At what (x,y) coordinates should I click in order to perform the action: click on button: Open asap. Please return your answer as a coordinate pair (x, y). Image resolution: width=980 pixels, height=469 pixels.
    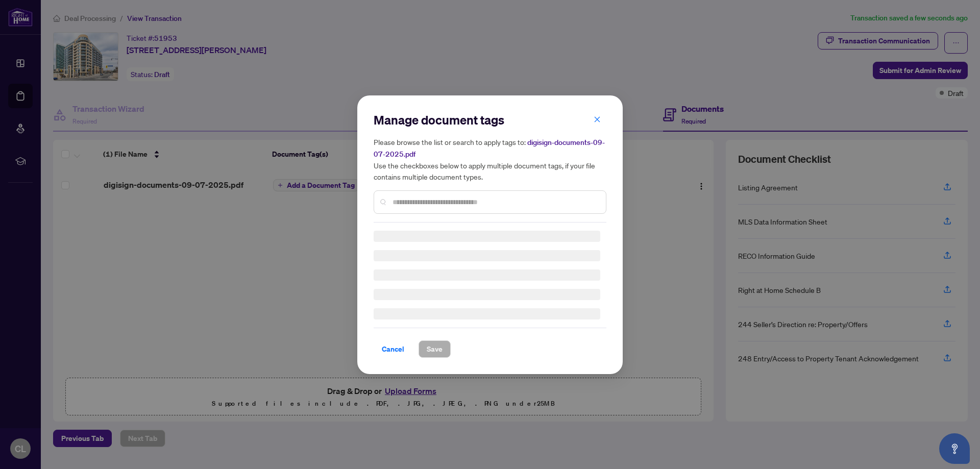
    Looking at the image, I should click on (955, 449).